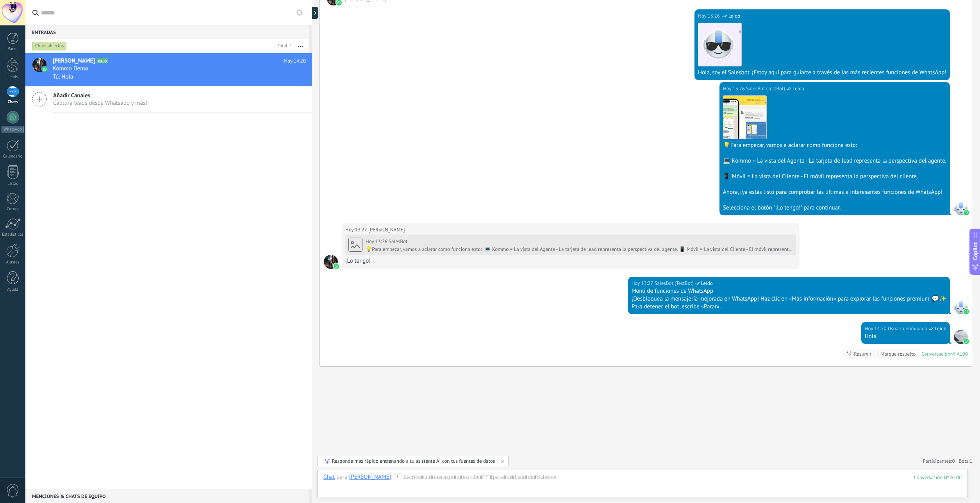 This screenshot has width=980, height=503. What do you see at coordinates (100, 95) in the screenshot?
I see `span: Añadir Canales` at bounding box center [100, 95].